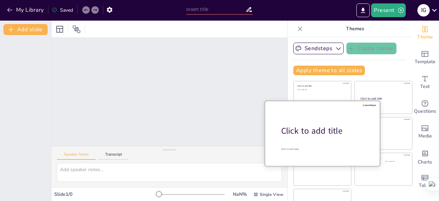 This screenshot has width=439, height=201. I want to click on p: Themes, so click(355, 29).